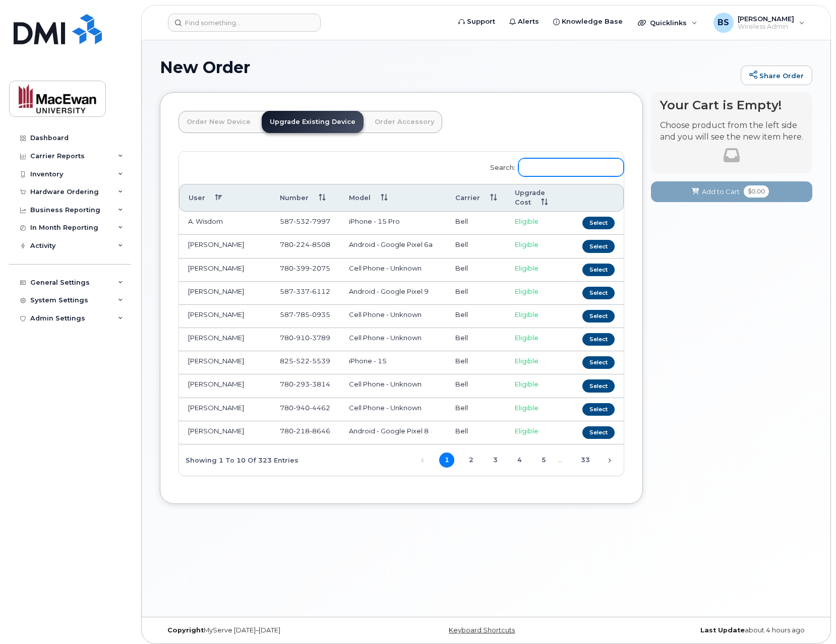 The width and height of the screenshot is (836, 644). Describe the element at coordinates (302, 269) in the screenshot. I see `span: 399` at that location.